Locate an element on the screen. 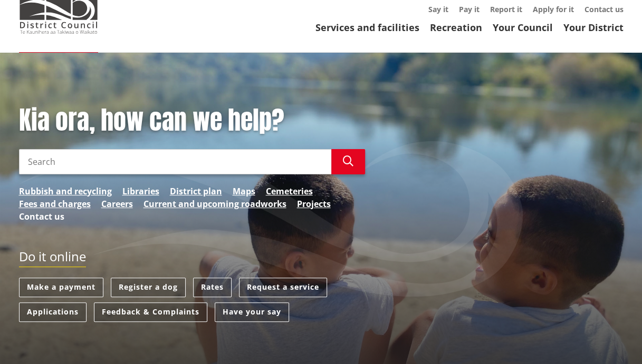 The height and width of the screenshot is (364, 642). a: Pay it is located at coordinates (469, 9).